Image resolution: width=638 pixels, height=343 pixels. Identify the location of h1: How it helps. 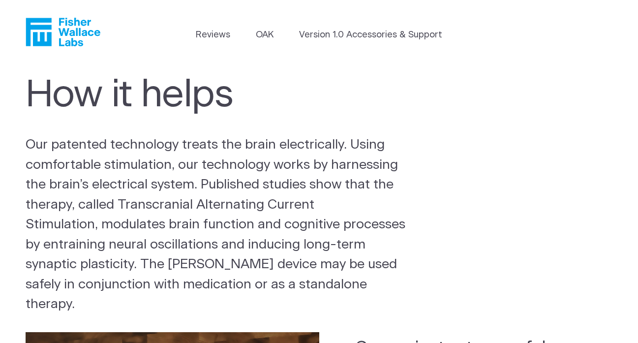
(222, 94).